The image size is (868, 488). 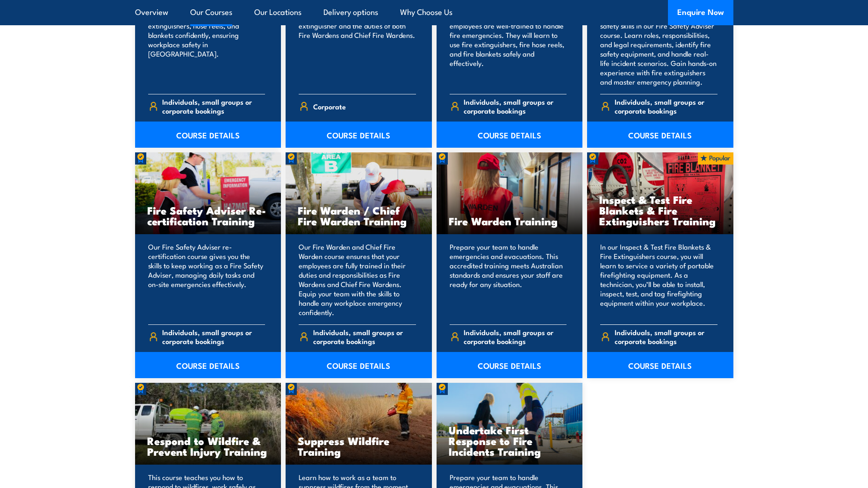 What do you see at coordinates (358, 216) in the screenshot?
I see `h3: Fire Warden / Chief Fire Warden Training` at bounding box center [358, 216].